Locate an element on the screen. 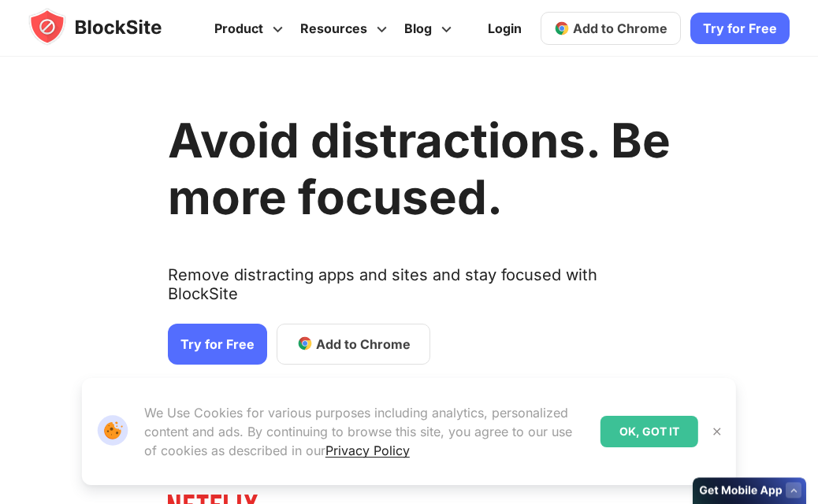 This screenshot has height=504, width=818. div: OK, GOT IT is located at coordinates (649, 431).